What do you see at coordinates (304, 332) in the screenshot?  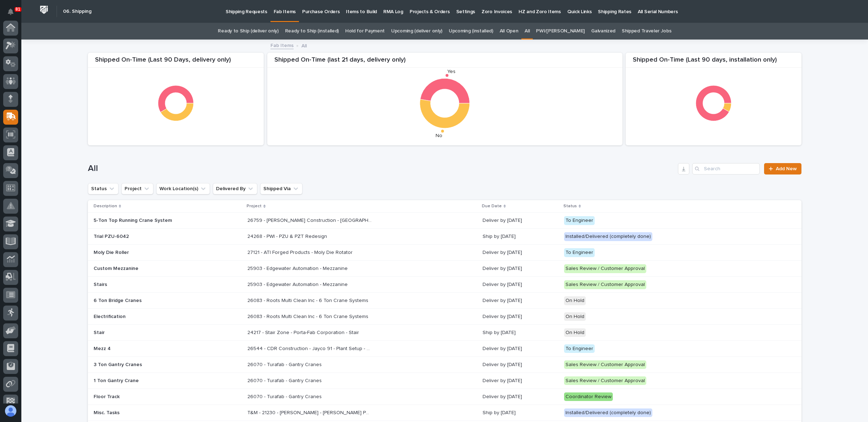 I see `p: 24217 - Stair Zone - Porta-Fab Corporation - Stair` at bounding box center [304, 332].